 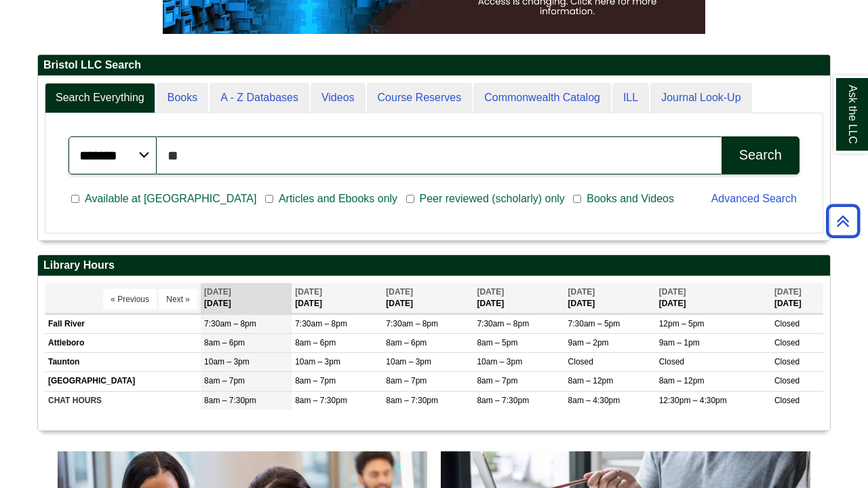 I want to click on a: Advanced Search, so click(x=755, y=199).